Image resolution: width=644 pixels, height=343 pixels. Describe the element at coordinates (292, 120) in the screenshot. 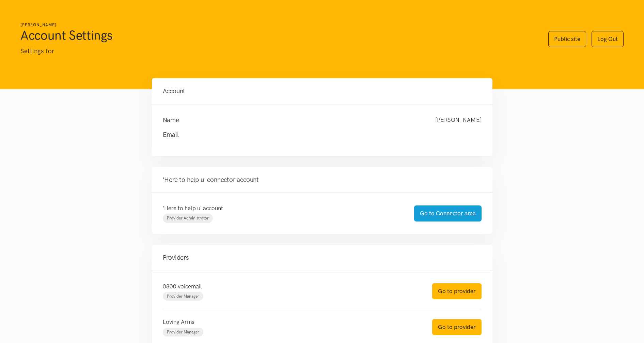

I see `h4: Name` at that location.